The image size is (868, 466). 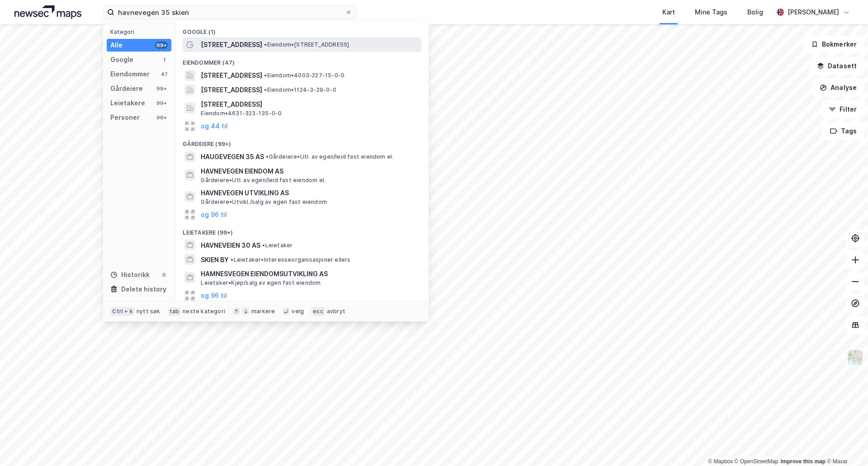 I want to click on span: HAUGEVEGEN 35 AS, so click(x=233, y=156).